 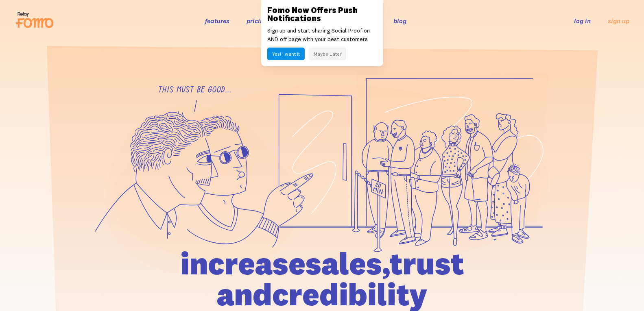 I want to click on a: log in, so click(x=582, y=21).